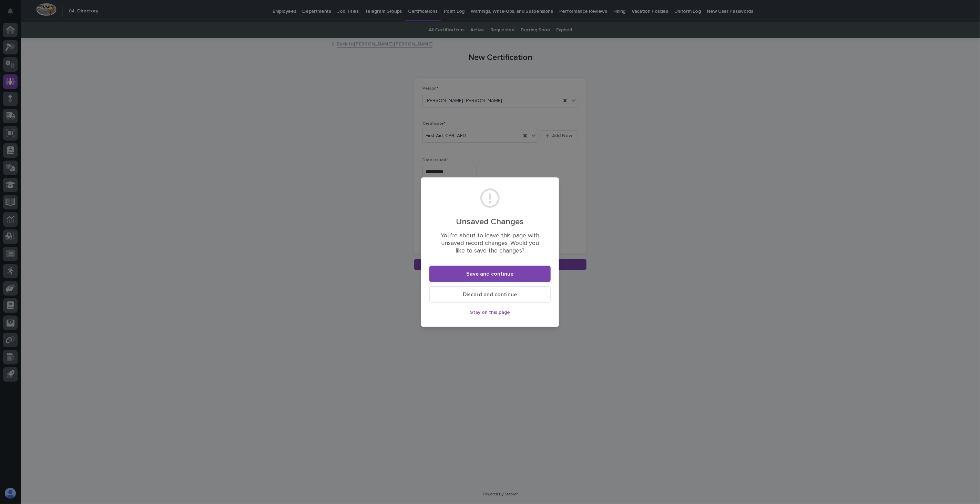  What do you see at coordinates (490, 312) in the screenshot?
I see `button: Stay on this page` at bounding box center [490, 312].